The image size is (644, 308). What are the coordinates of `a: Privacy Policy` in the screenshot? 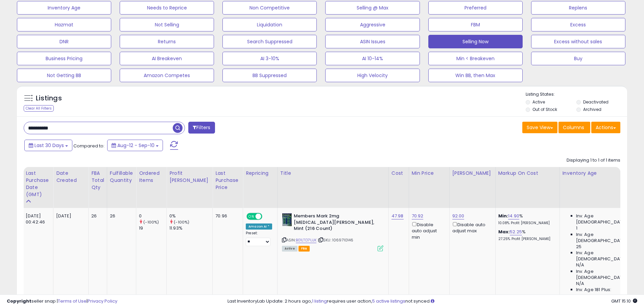 It's located at (102, 301).